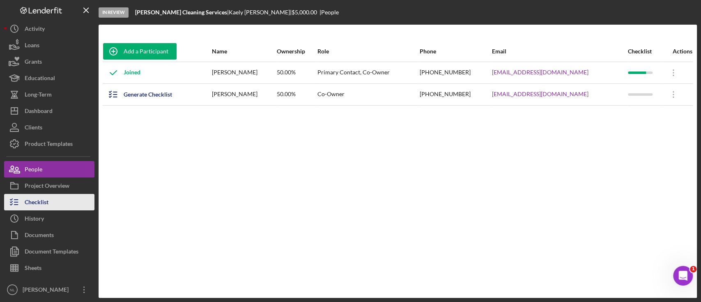 The image size is (701, 302). I want to click on button: Documents, so click(49, 235).